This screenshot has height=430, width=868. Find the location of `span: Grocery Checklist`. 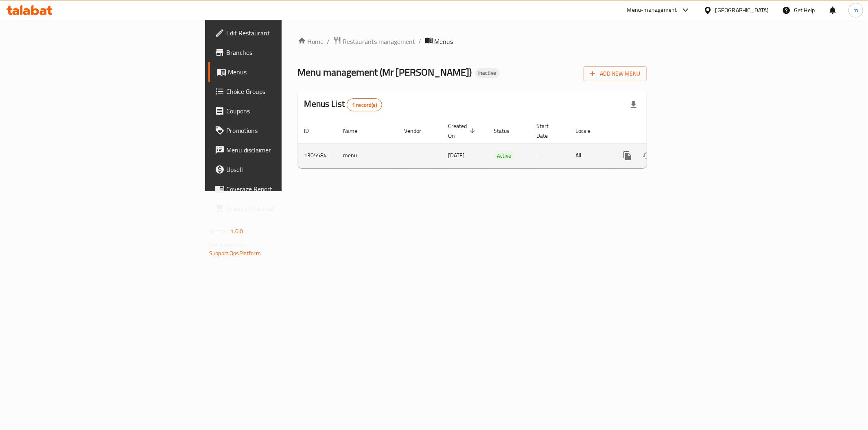

span: Grocery Checklist is located at coordinates (285, 209).